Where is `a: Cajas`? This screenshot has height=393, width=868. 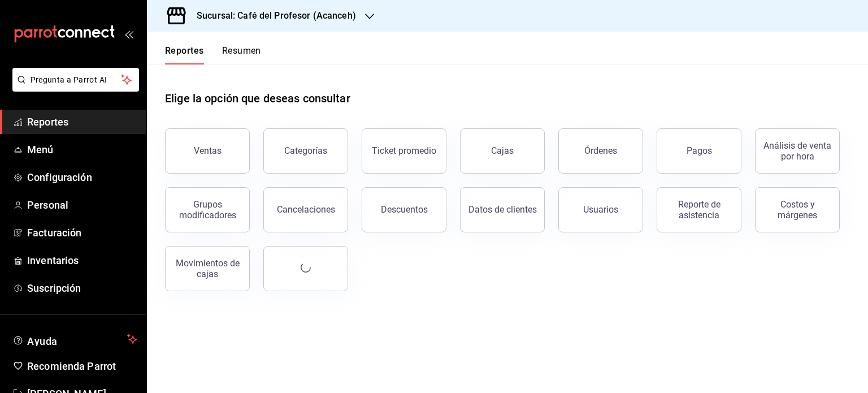
a: Cajas is located at coordinates (502, 151).